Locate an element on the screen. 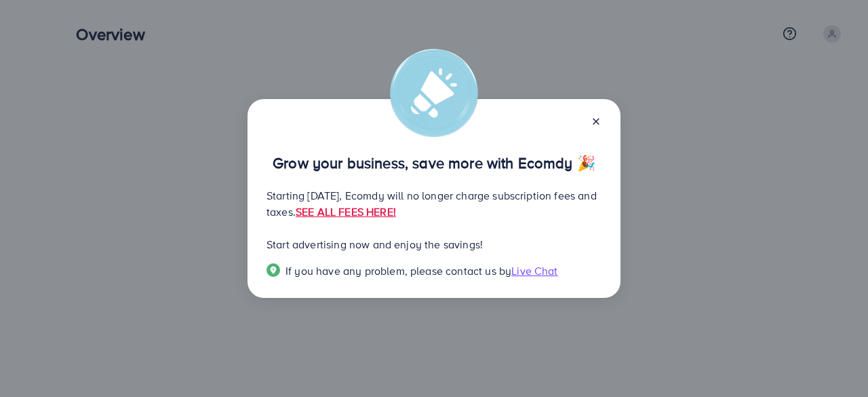  img: alert is located at coordinates (434, 93).